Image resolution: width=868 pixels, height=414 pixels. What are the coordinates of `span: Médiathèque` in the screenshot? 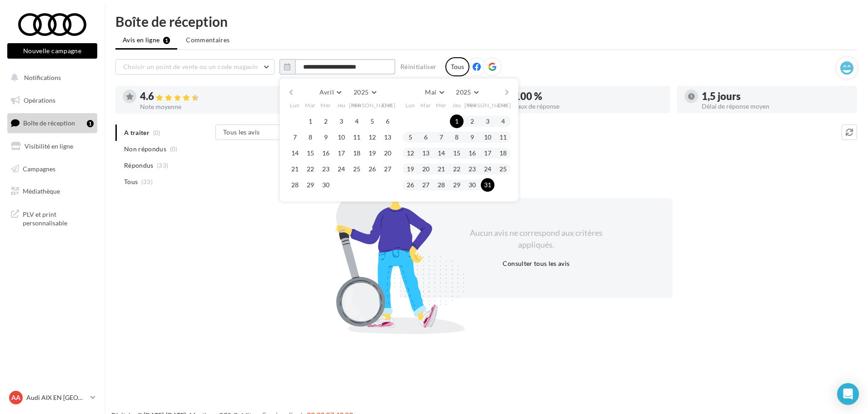 It's located at (41, 191).